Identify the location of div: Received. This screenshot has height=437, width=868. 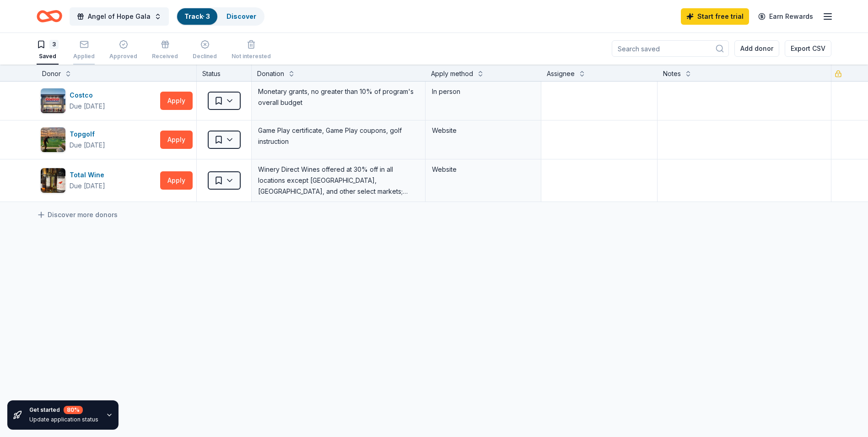
(165, 56).